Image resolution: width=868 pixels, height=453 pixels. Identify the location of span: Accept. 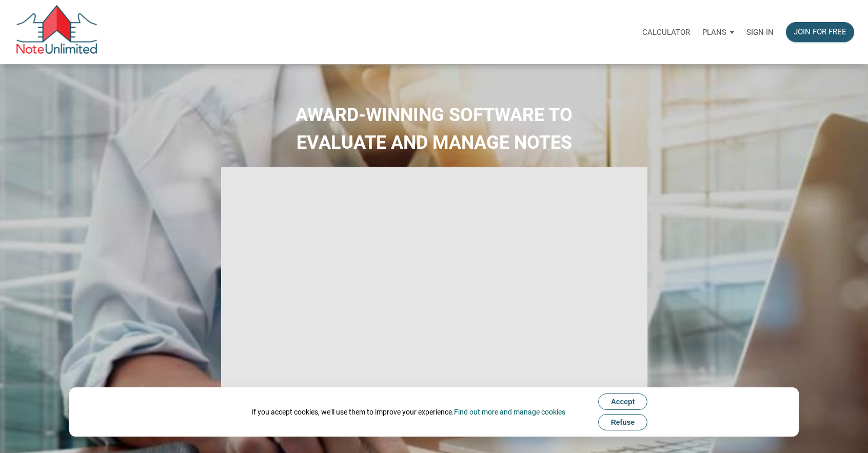
(623, 402).